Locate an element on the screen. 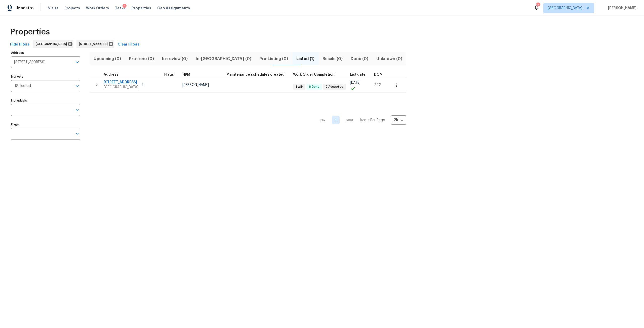 The width and height of the screenshot is (644, 328). span: Pre-Listing (0) is located at coordinates (274, 59).